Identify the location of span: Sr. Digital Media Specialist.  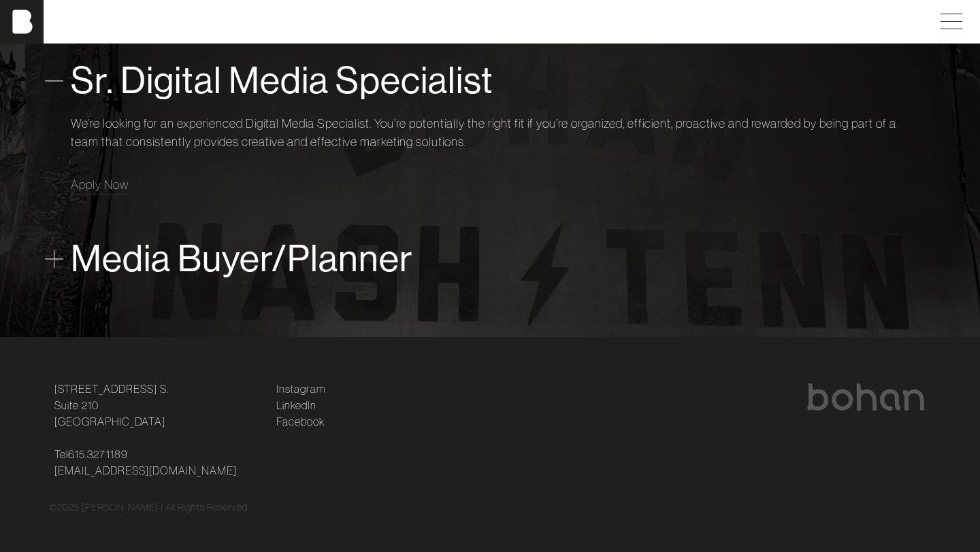
(282, 80).